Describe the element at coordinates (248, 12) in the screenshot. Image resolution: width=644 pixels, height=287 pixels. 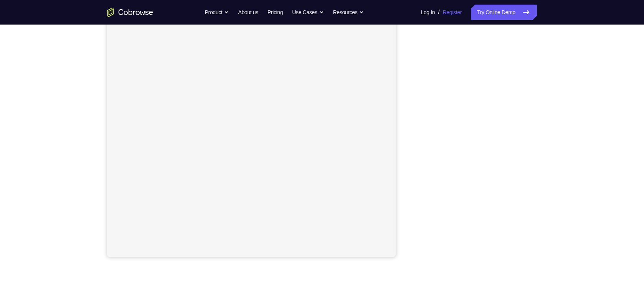
I see `a: About us` at that location.